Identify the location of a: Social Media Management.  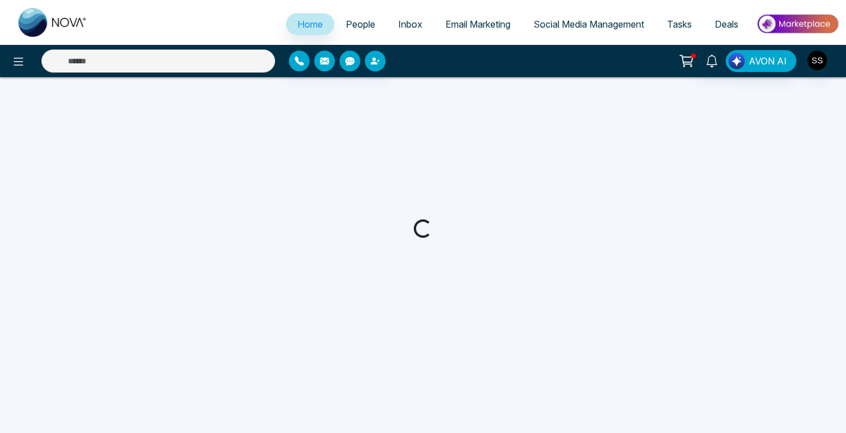
(589, 24).